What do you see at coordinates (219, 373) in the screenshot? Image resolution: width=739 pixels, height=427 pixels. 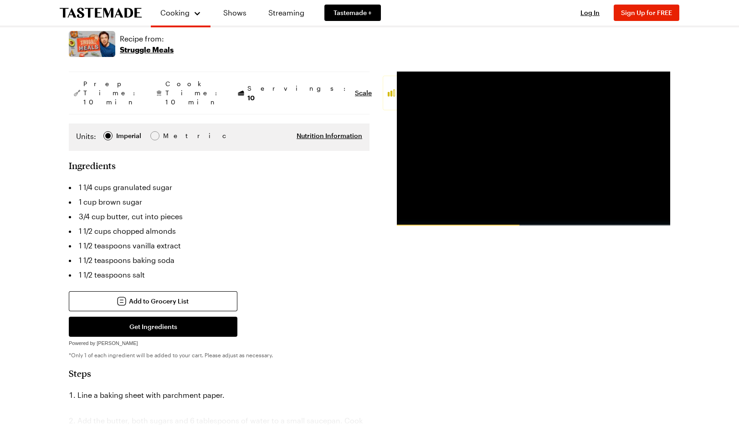 I see `h2: Steps` at bounding box center [219, 373].